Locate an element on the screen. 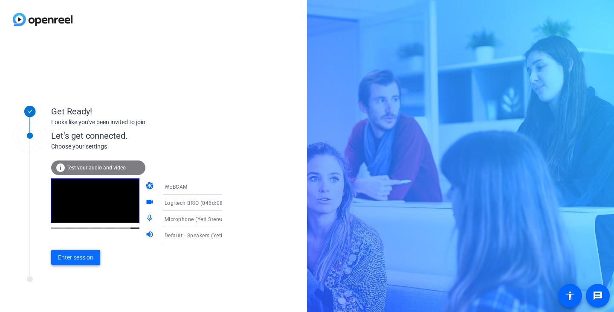 The image size is (614, 312). mat-icon: message is located at coordinates (597, 295).